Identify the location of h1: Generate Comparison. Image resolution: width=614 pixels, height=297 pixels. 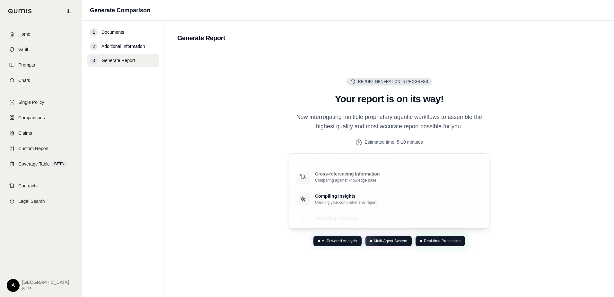
(120, 10).